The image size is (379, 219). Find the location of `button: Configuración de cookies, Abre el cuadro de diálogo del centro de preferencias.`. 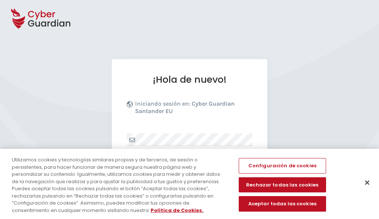

button: Configuración de cookies, Abre el cuadro de diálogo del centro de preferencias. is located at coordinates (282, 166).